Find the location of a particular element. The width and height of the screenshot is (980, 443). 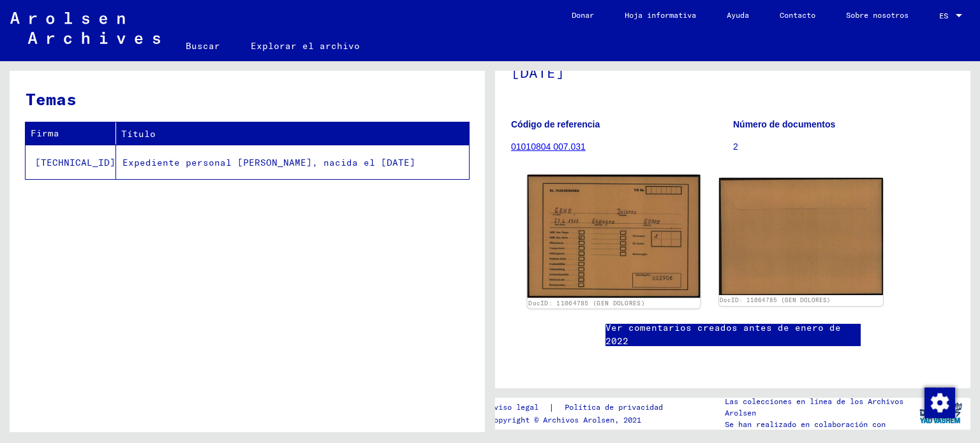

img: 001.jpg is located at coordinates (614, 236).